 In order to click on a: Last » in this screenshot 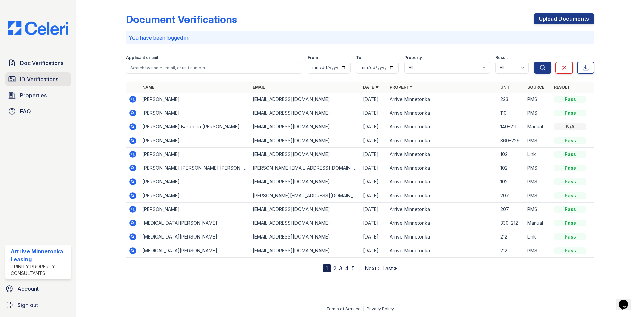, I will do `click(390, 268)`.